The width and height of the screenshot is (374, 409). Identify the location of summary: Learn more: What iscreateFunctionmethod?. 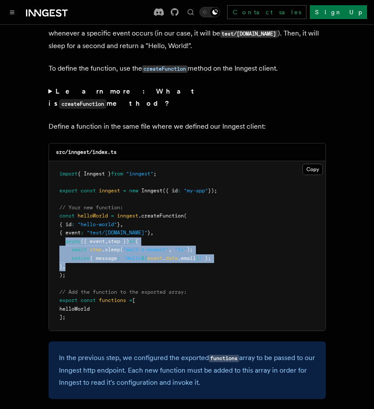
(187, 97).